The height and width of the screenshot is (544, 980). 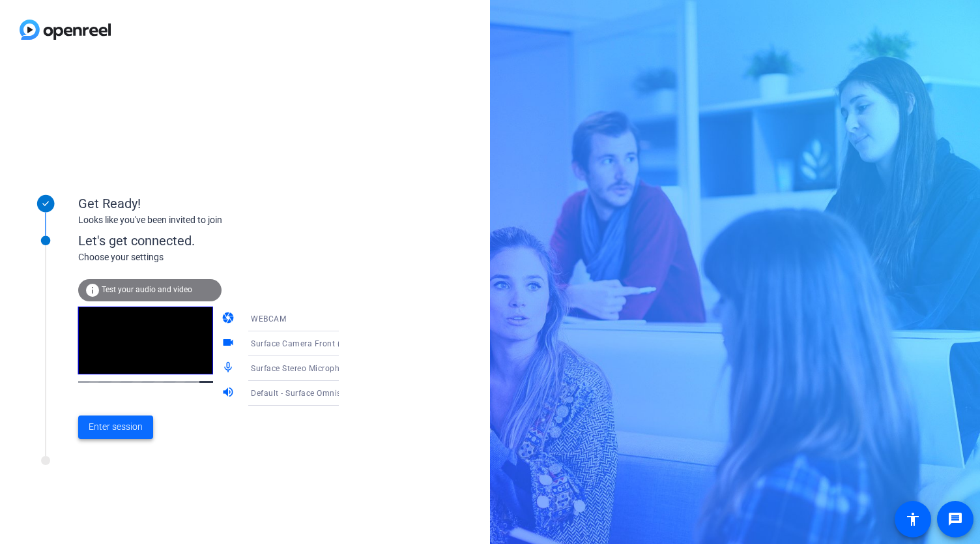 I want to click on span: Surface Camera Front (045e:0990), so click(x=317, y=343).